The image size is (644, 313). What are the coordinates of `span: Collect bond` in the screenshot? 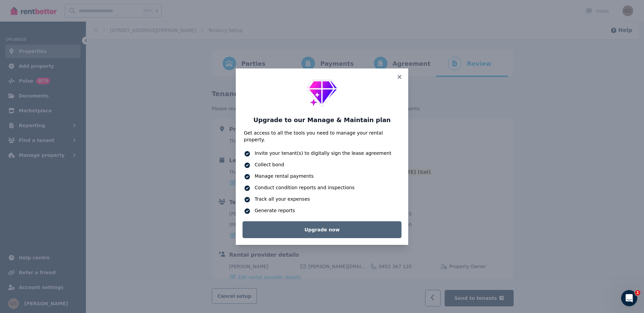 It's located at (327, 165).